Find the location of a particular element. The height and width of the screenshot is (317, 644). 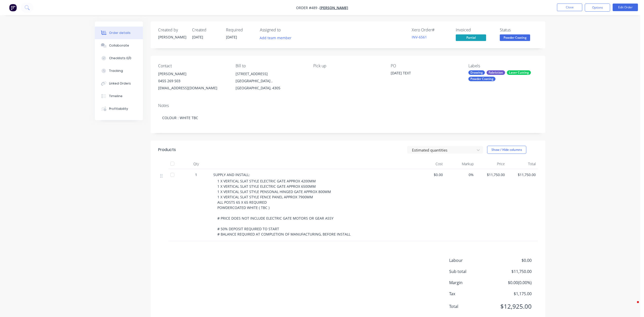

div: Powder Coating is located at coordinates (482, 79).